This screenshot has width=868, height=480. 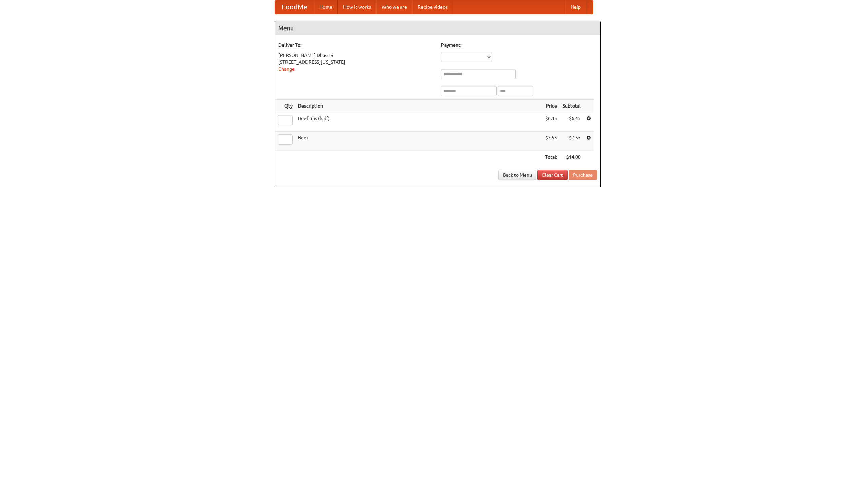 I want to click on h4: Menu, so click(x=438, y=28).